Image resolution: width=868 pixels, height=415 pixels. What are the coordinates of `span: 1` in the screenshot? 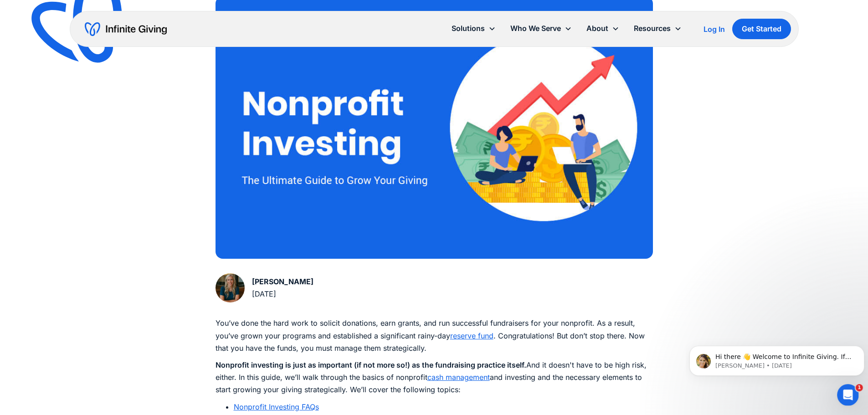 It's located at (859, 387).